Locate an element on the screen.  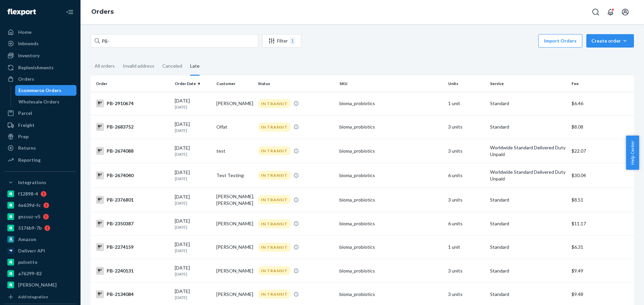
button: Help Center is located at coordinates (632, 153).